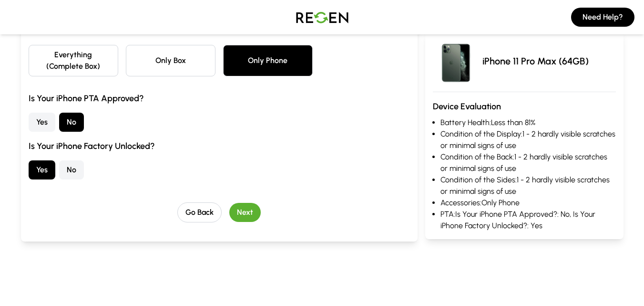  Describe the element at coordinates (525, 106) in the screenshot. I see `h3: Device Evaluation` at that location.